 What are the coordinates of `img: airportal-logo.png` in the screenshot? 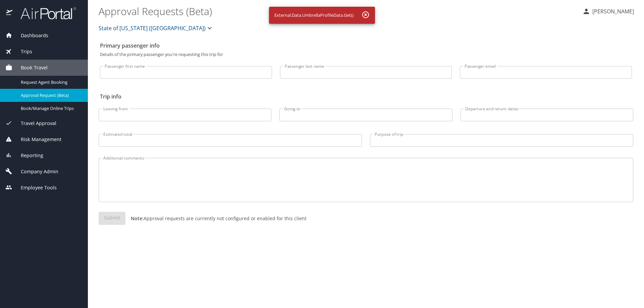 It's located at (44, 13).